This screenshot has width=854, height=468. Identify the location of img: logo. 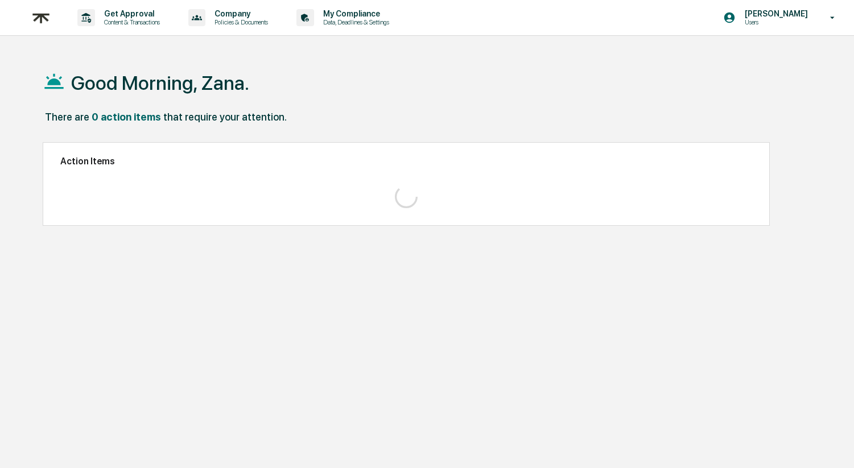
(41, 18).